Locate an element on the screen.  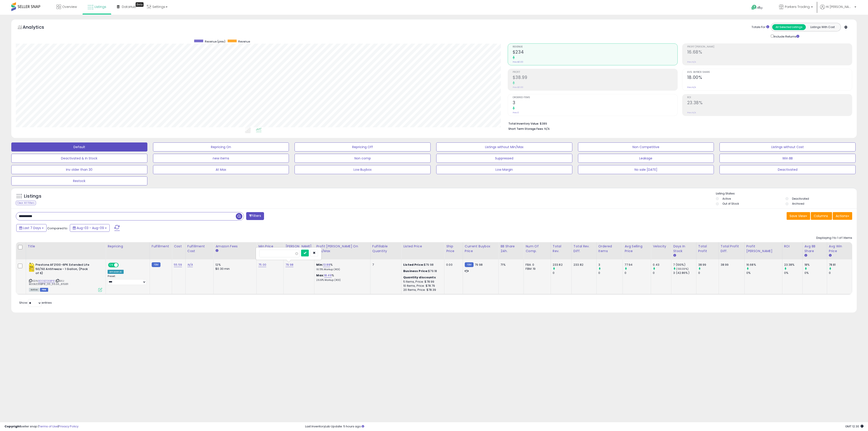
div: Listed Price is located at coordinates (423, 246).